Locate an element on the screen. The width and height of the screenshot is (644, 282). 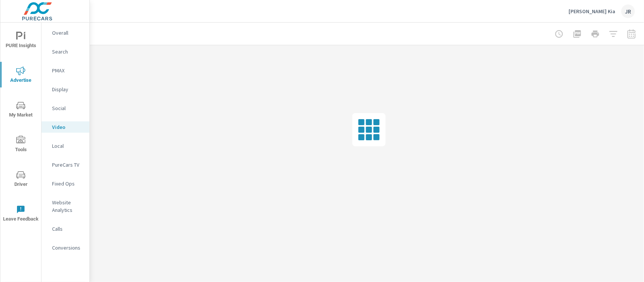
p: Website Analytics is located at coordinates (67, 206).